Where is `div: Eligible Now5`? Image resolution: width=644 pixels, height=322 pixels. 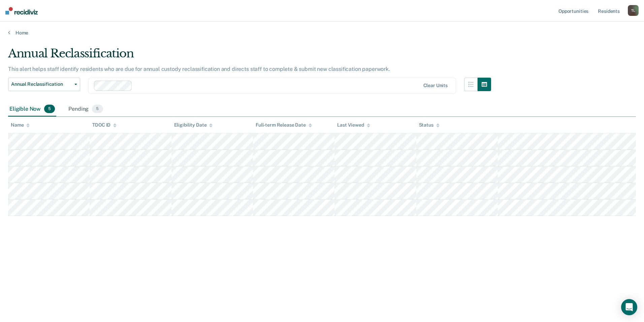
div: Eligible Now5 is located at coordinates (32, 109).